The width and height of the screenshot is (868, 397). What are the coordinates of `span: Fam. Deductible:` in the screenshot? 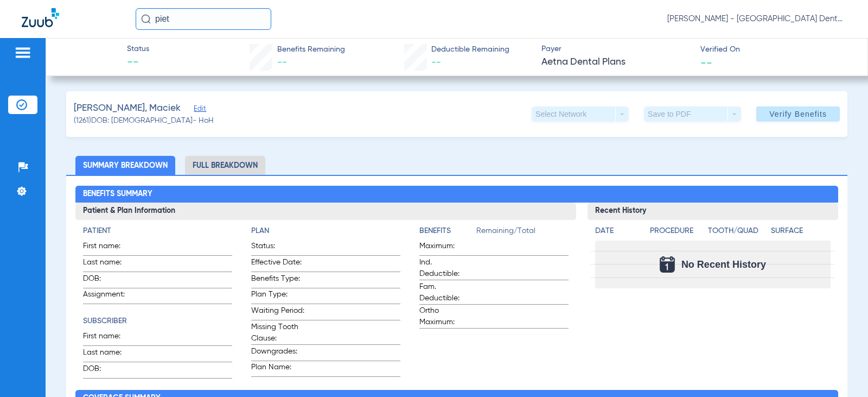 It's located at (446, 293).